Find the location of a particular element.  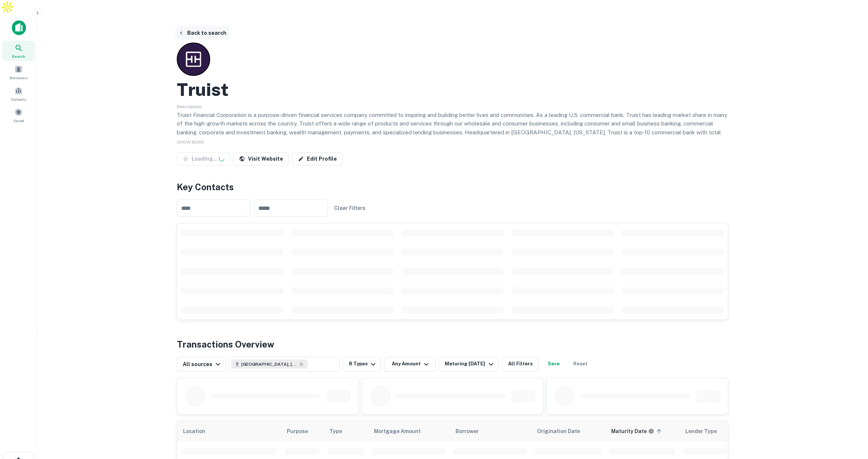

a: Search is located at coordinates (18, 50).